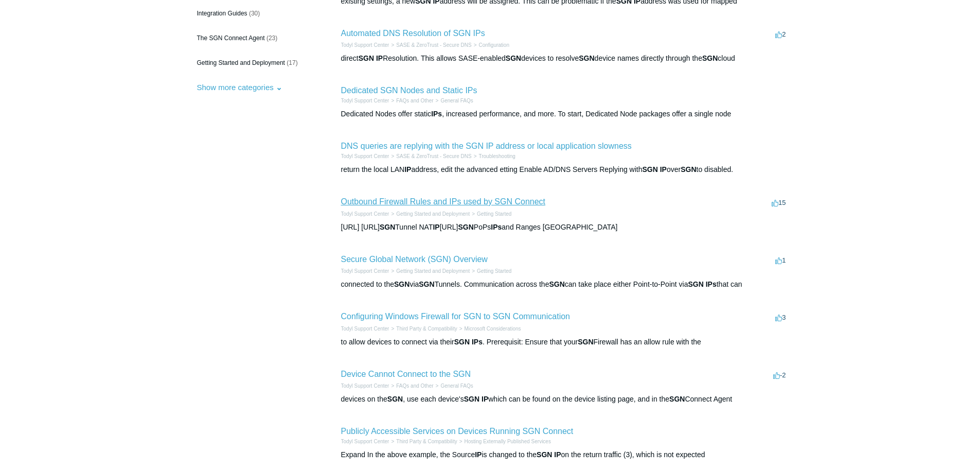 This screenshot has height=469, width=980. Describe the element at coordinates (443, 201) in the screenshot. I see `a: Outbound Firewall Rules and IPs used by SGN Connect` at that location.